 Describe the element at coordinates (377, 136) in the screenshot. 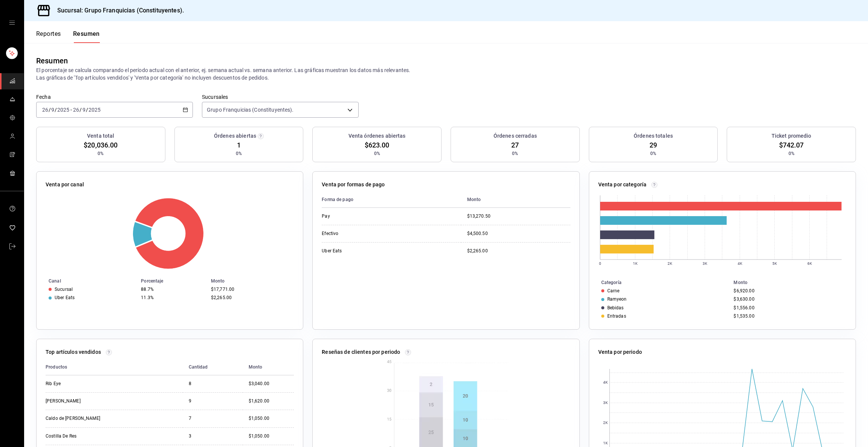

I see `h3: Venta órdenes abiertas` at that location.